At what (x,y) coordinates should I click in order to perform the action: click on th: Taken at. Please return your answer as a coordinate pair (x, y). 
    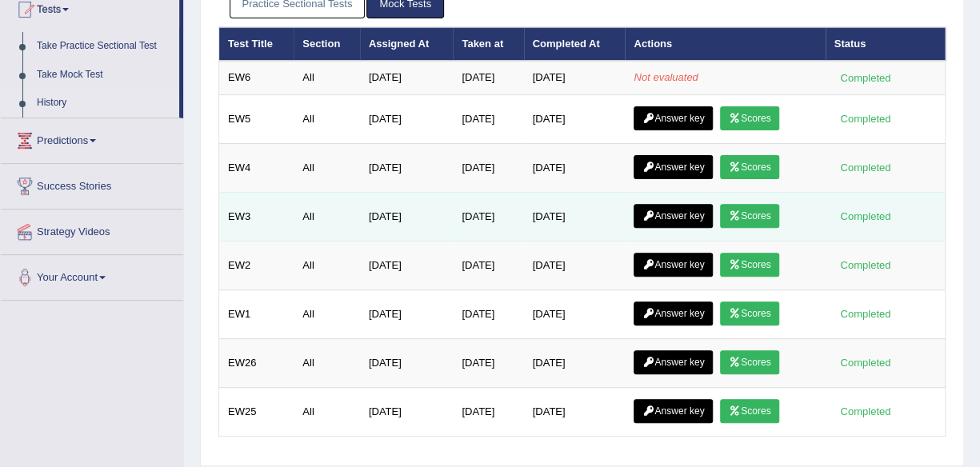
    Looking at the image, I should click on (488, 44).